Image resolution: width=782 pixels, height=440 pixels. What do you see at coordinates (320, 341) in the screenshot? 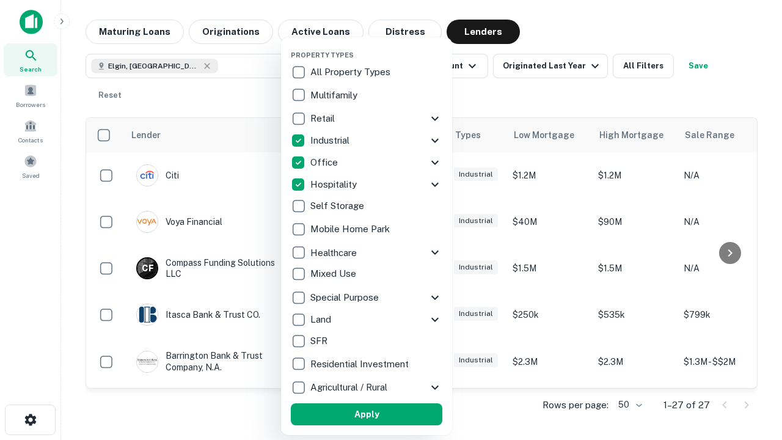
I see `p: SFR` at bounding box center [320, 341].